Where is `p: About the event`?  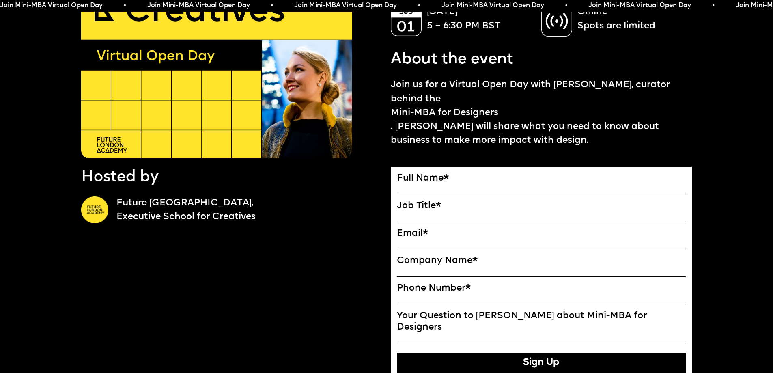 p: About the event is located at coordinates (452, 59).